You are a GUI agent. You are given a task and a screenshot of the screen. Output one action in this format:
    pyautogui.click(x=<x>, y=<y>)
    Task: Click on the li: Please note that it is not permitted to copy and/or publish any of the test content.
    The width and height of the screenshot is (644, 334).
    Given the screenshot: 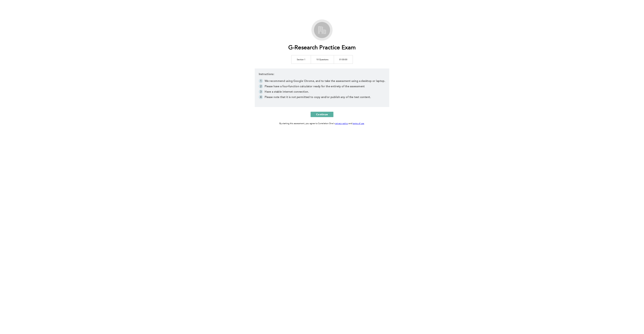 What is the action you would take?
    pyautogui.click(x=322, y=98)
    